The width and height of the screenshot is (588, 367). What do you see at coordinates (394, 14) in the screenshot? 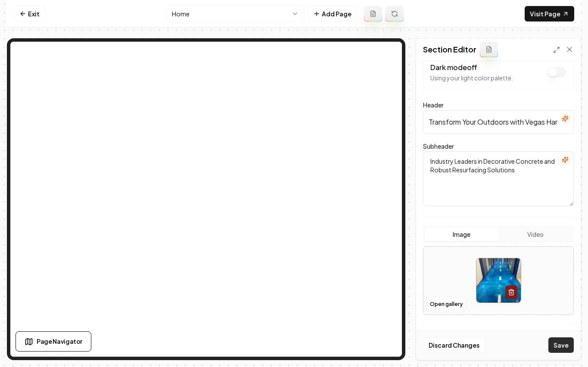
I see `button: Regenerate page` at bounding box center [394, 14].